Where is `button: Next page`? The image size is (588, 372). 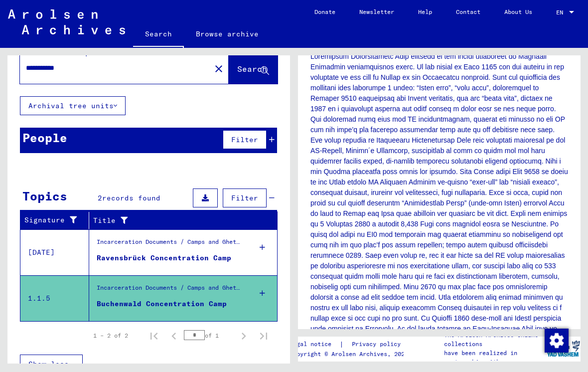 button: Next page is located at coordinates (243, 336).